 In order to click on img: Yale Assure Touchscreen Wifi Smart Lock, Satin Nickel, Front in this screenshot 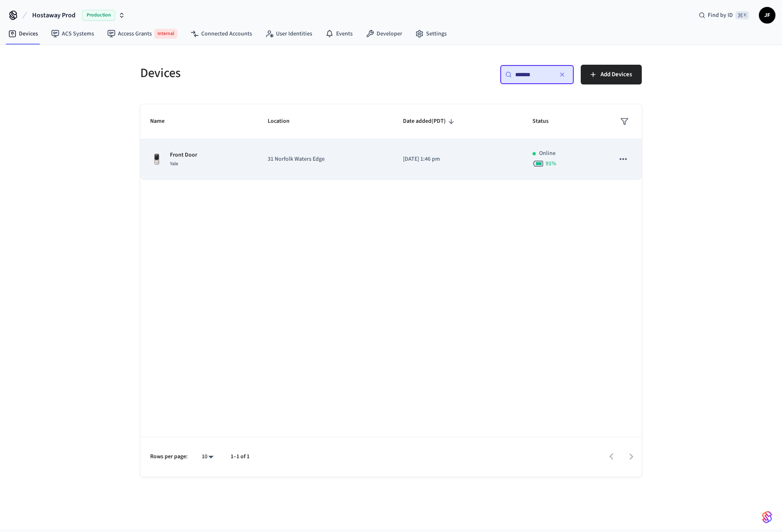, I will do `click(157, 160)`.